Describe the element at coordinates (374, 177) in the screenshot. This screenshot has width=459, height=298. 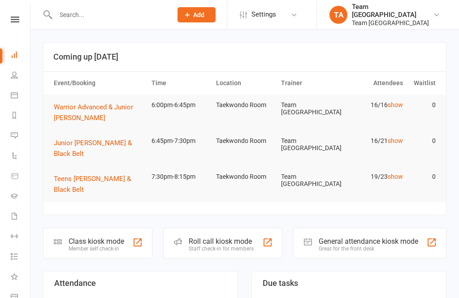
I see `td: 19/23` at that location.